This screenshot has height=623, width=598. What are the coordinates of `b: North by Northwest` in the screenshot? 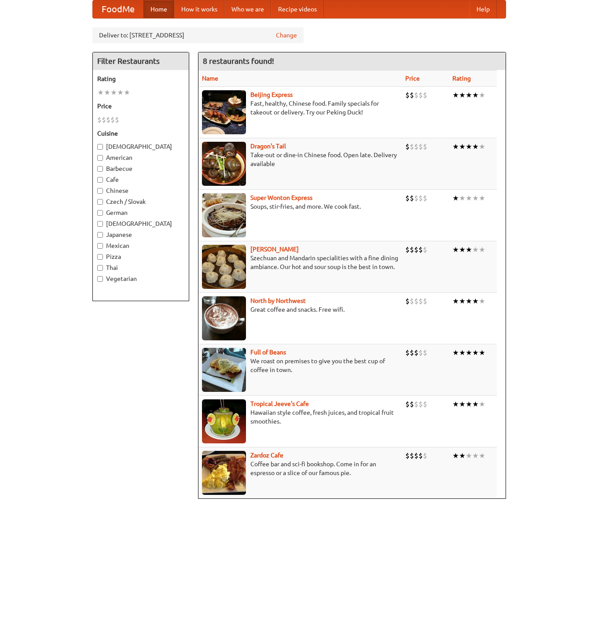 It's located at (278, 301).